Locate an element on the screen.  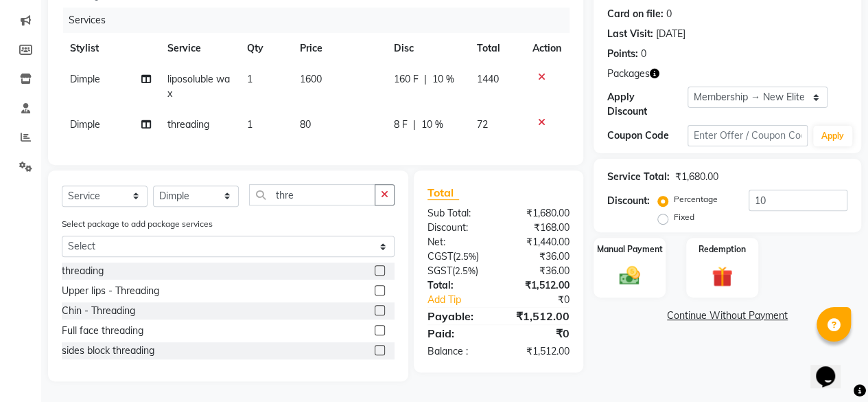
a: Add Tip is located at coordinates (465, 300).